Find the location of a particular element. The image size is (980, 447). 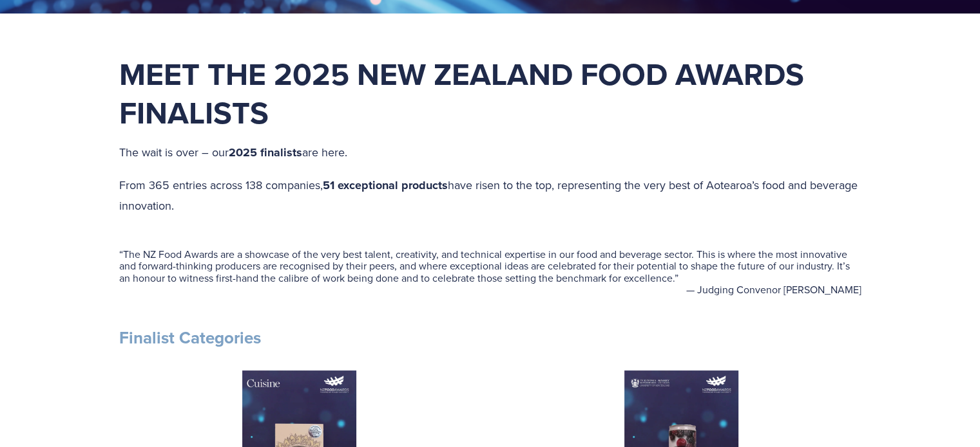

p: From 365 entries across 138 companies, have risen to the top, representing the very best of Aotea... is located at coordinates (490, 195).